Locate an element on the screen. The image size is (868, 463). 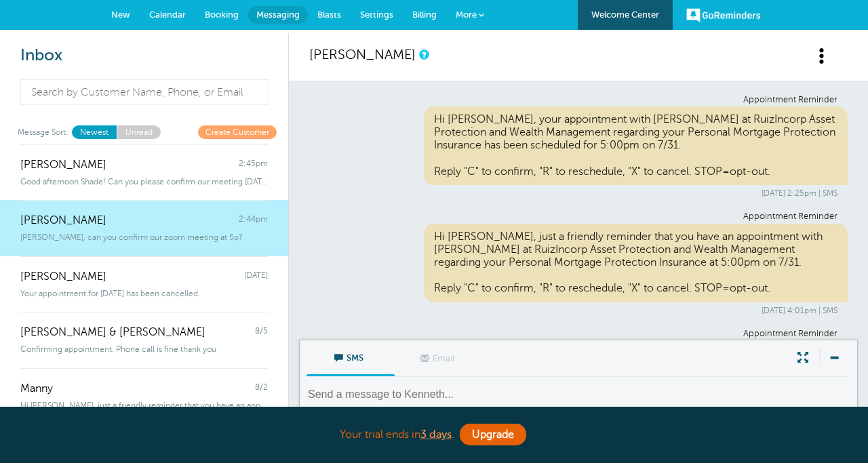
span: 2:44pm is located at coordinates (253, 220).